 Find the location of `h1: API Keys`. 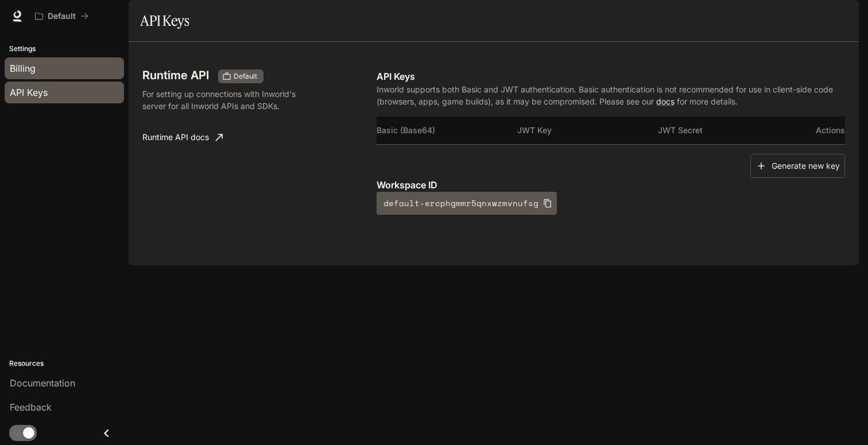

h1: API Keys is located at coordinates (164, 21).